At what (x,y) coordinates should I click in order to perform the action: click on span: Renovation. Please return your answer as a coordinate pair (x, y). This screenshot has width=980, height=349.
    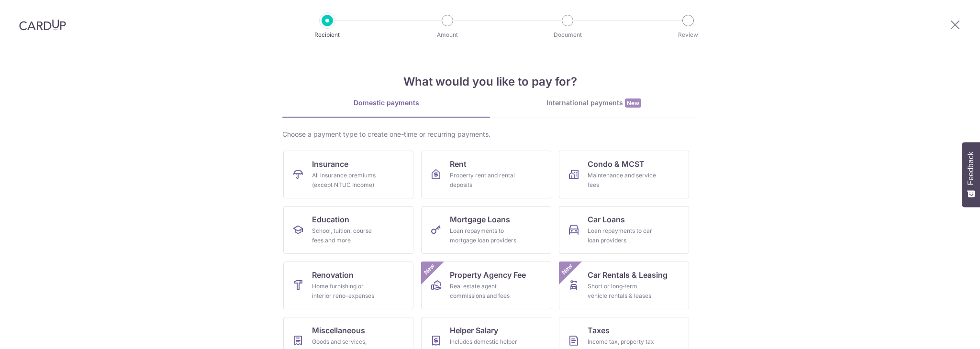
    Looking at the image, I should click on (333, 275).